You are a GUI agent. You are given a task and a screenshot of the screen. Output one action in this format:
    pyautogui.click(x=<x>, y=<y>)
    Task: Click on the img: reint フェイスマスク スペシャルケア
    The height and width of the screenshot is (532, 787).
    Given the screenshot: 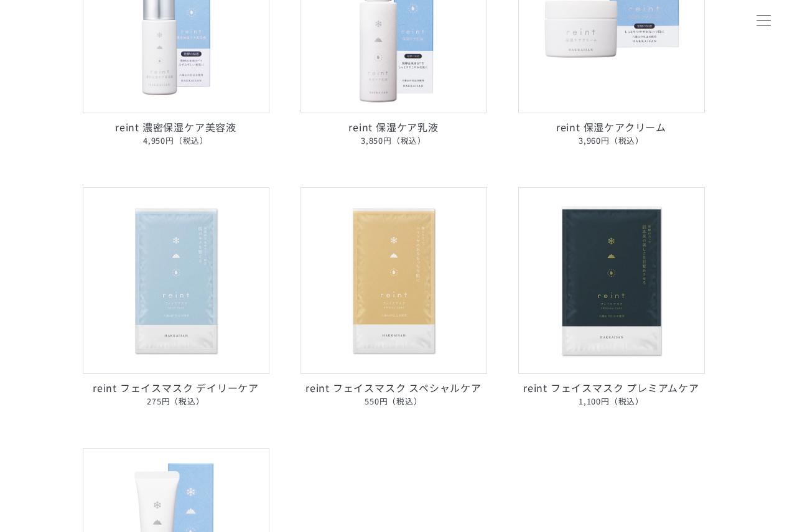 What is the action you would take?
    pyautogui.click(x=394, y=281)
    